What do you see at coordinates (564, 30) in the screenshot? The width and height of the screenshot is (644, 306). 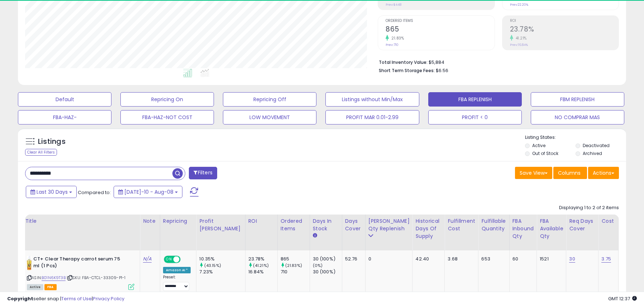 I see `h2: 23.78%` at bounding box center [564, 30].